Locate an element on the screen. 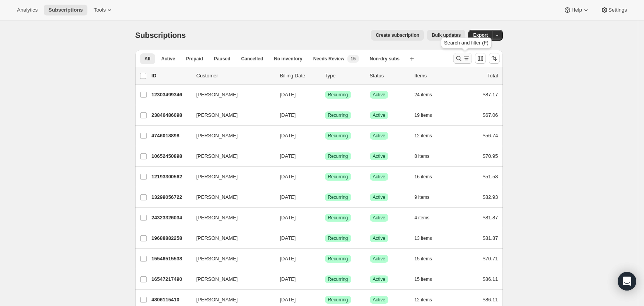  span: Bulk updates is located at coordinates (446, 35).